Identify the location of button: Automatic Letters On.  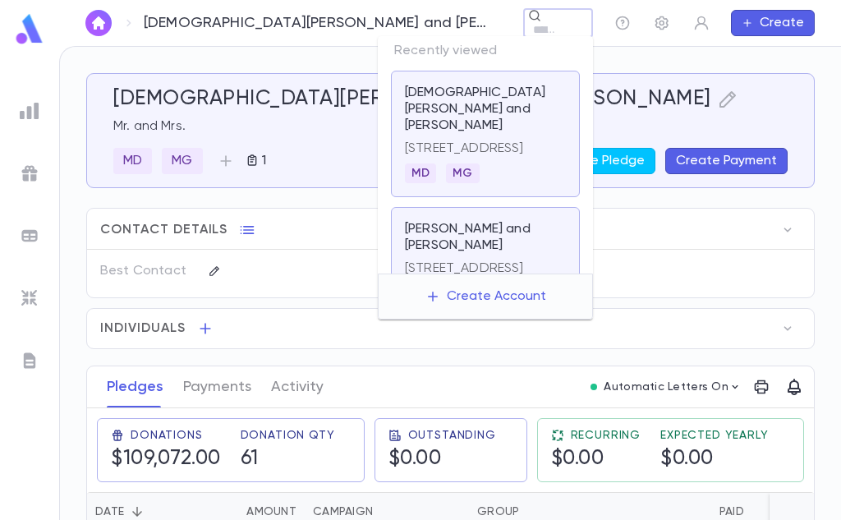
(666, 387).